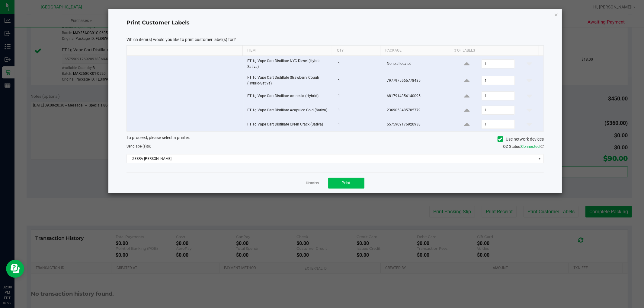 This screenshot has height=308, width=644. I want to click on td: 6575909176920938, so click(418, 124).